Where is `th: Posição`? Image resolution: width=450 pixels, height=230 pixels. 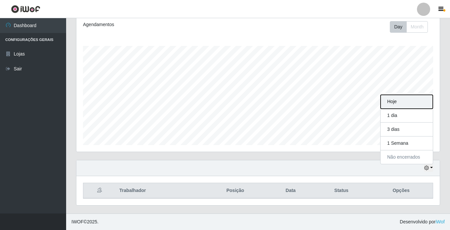
th: Posição is located at coordinates (235, 191).